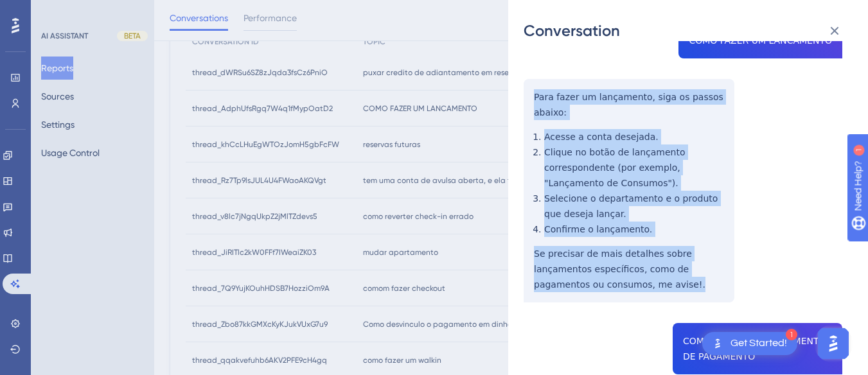 The width and height of the screenshot is (868, 375). I want to click on div: Open Get Started! checklist, remaining modules: 1, so click(750, 343).